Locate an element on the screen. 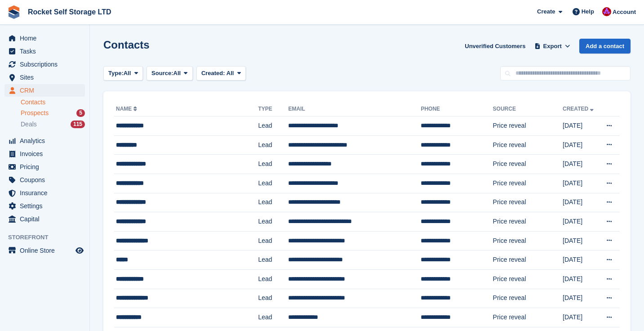 Image resolution: width=644 pixels, height=331 pixels. span: Capital is located at coordinates (47, 219).